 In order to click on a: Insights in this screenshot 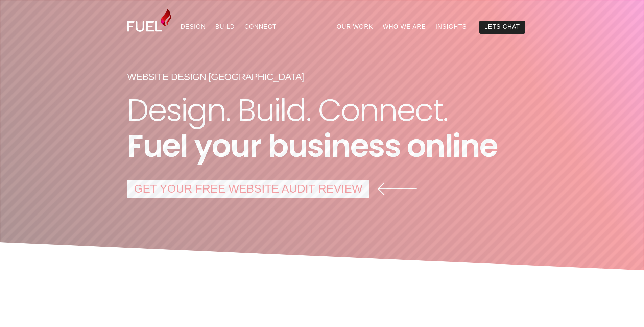, I will do `click(451, 27)`.